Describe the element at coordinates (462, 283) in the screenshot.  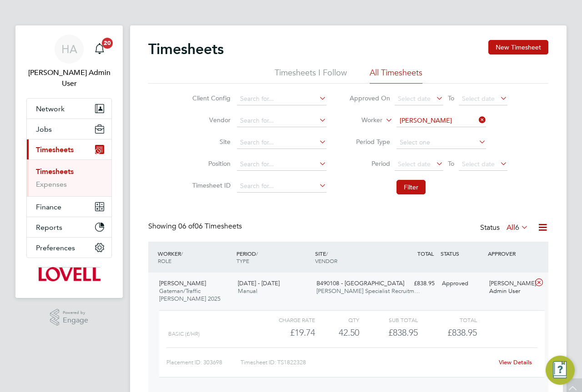
I see `div: Approved` at that location.